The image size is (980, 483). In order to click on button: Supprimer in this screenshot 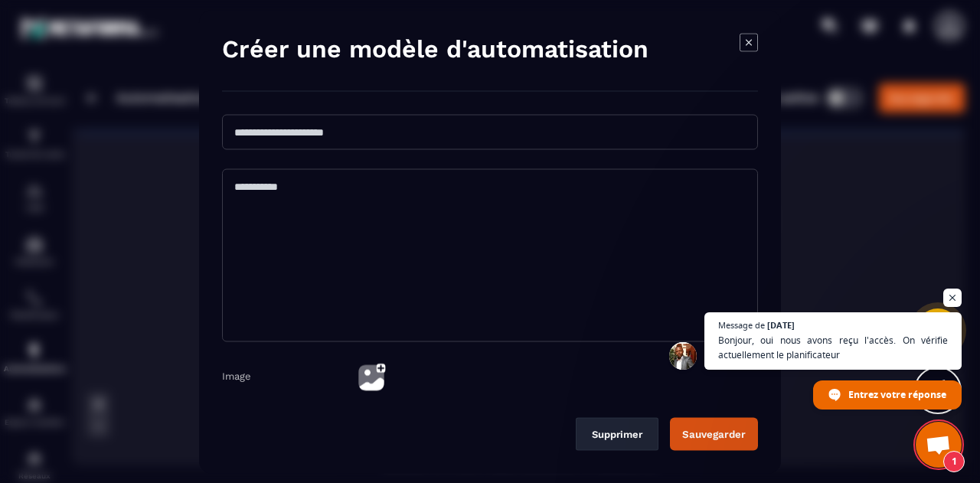, I will do `click(617, 433)`.